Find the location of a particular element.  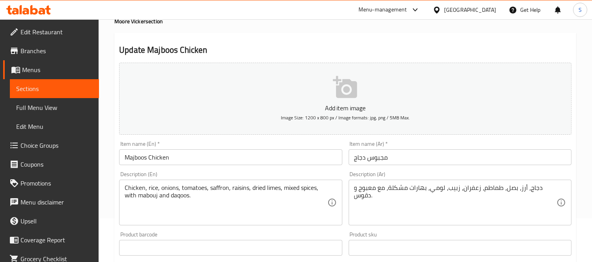

a: Choice Groups is located at coordinates (51, 146).